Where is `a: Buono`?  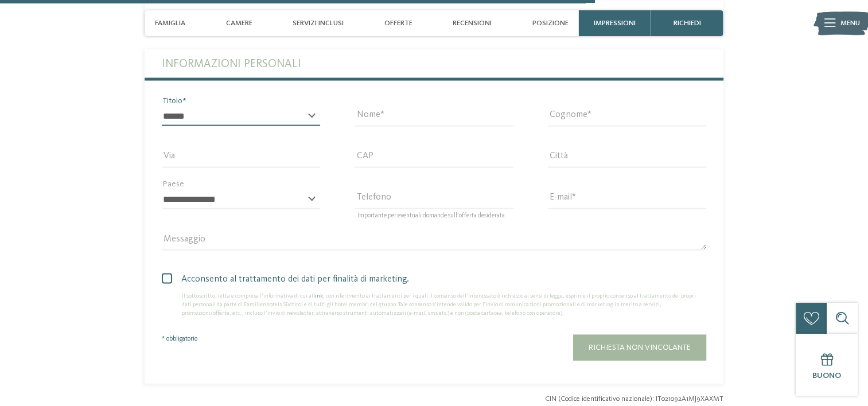
a: Buono is located at coordinates (827, 364).